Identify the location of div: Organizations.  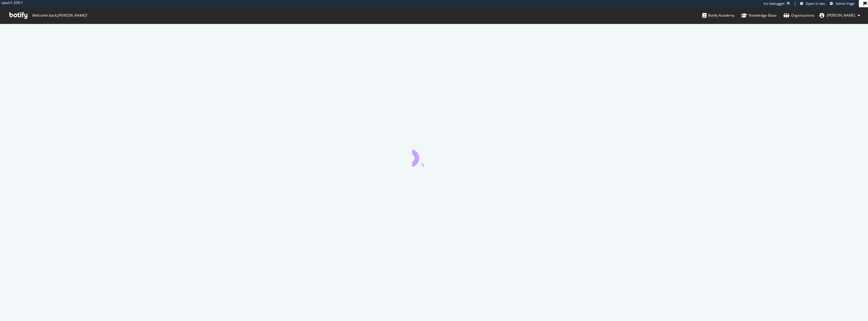
(799, 16).